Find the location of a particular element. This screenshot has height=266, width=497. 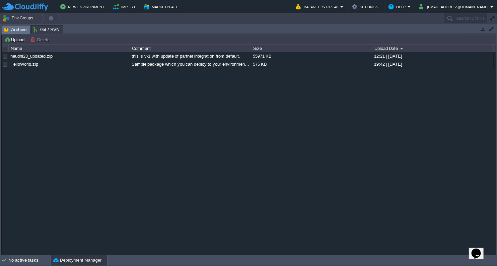

button: Help is located at coordinates (398, 7).